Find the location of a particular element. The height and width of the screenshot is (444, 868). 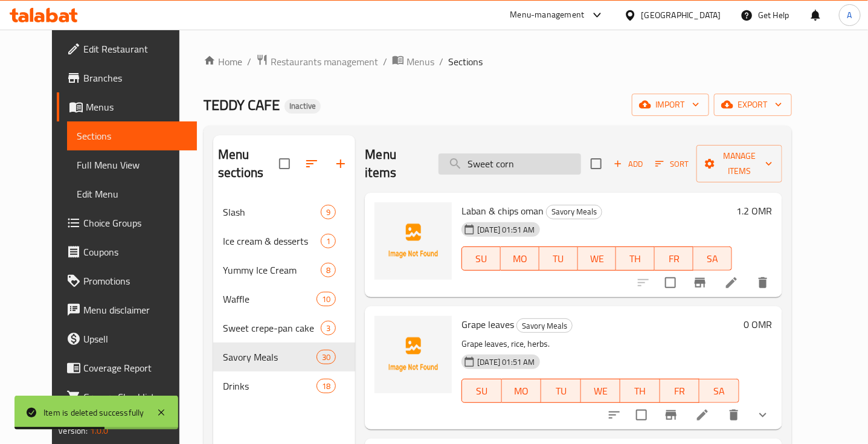

span: Edit Restaurant is located at coordinates (135, 49).